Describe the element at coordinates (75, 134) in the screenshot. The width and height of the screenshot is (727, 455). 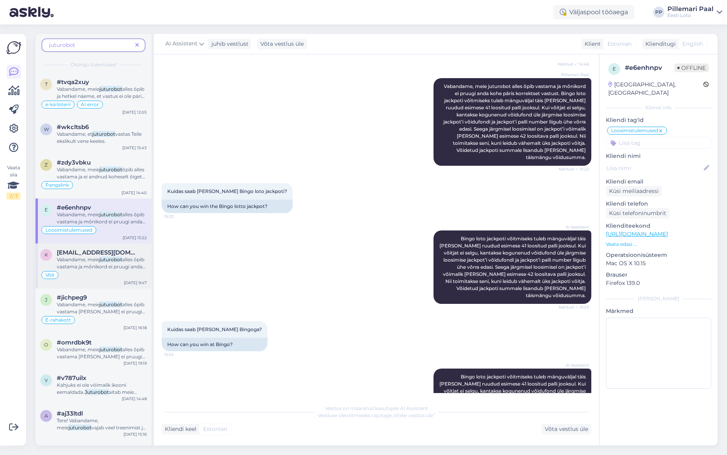
I see `span: Vabandame, et` at that location.